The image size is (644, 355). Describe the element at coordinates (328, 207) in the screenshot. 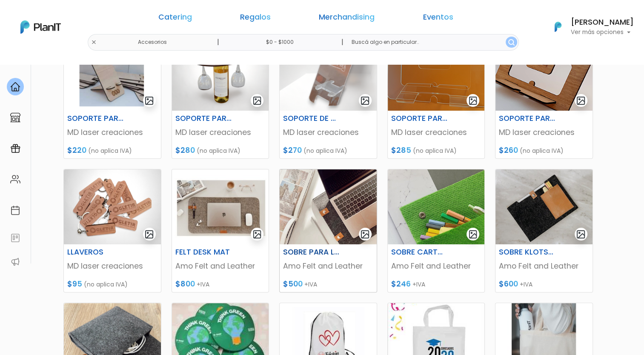

I see `img: thumb_sobre_n1.jpg` at that location.